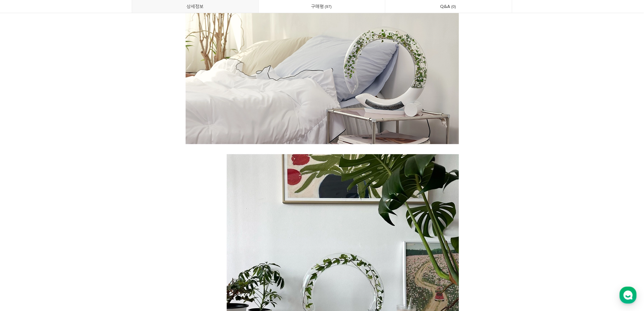  I want to click on span: 홈, so click(21, 205).